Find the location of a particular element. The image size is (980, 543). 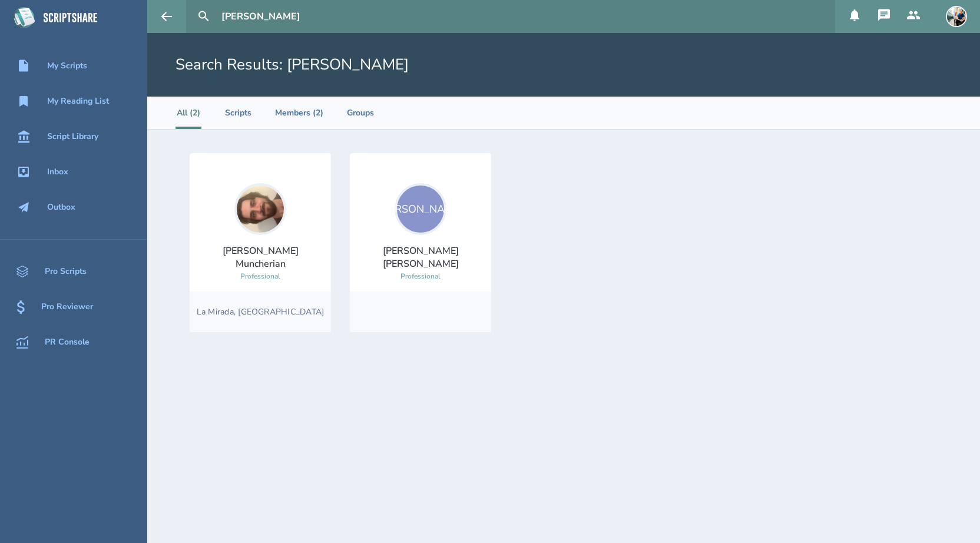

li: Scripts is located at coordinates (238, 113).